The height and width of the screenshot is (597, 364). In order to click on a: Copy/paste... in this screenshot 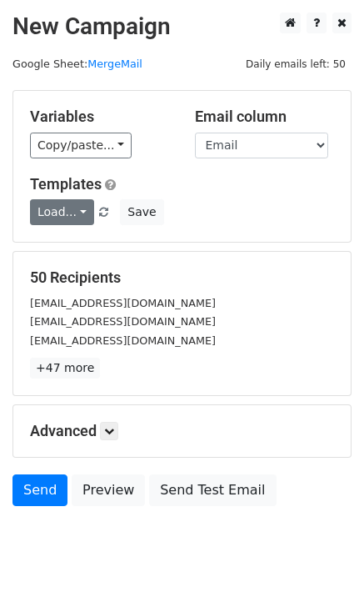, I will do `click(81, 145)`.